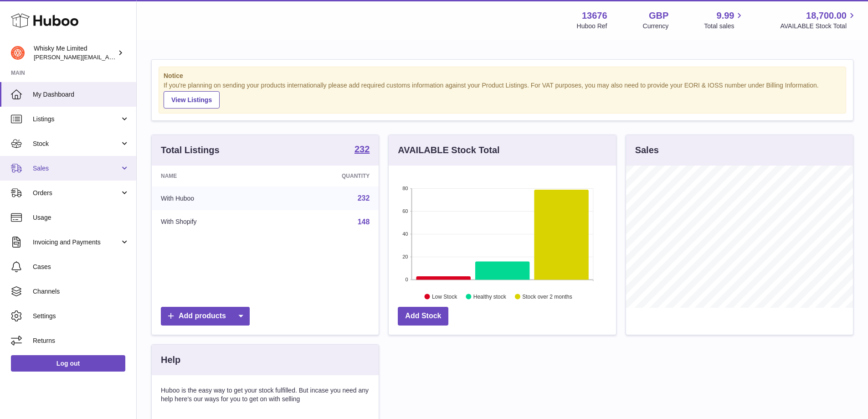  Describe the element at coordinates (205, 316) in the screenshot. I see `a: Add products` at that location.